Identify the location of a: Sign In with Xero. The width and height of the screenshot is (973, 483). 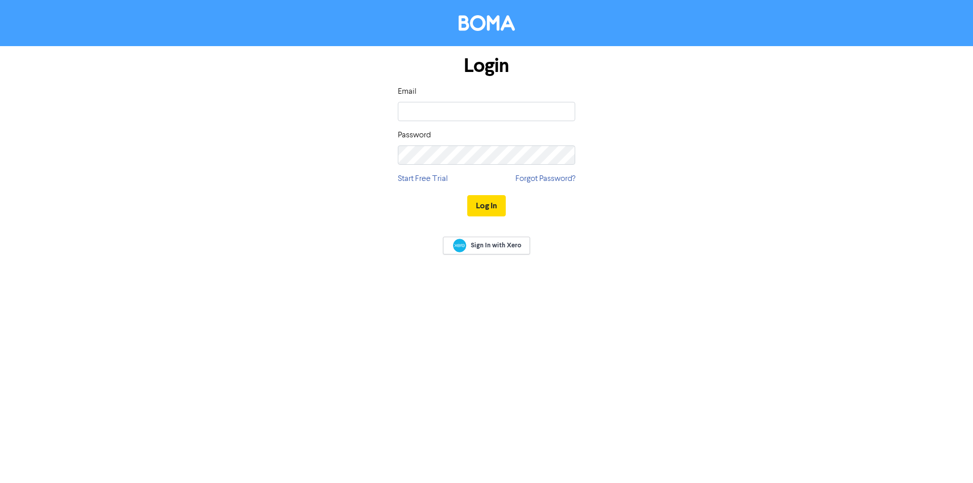
(486, 245).